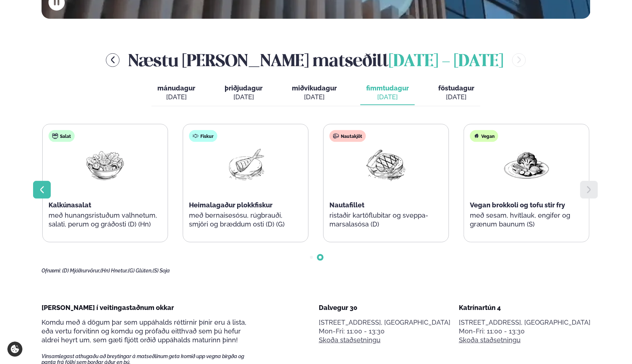 The image size is (632, 364). What do you see at coordinates (483, 136) in the screenshot?
I see `div: Vegan` at bounding box center [483, 136].